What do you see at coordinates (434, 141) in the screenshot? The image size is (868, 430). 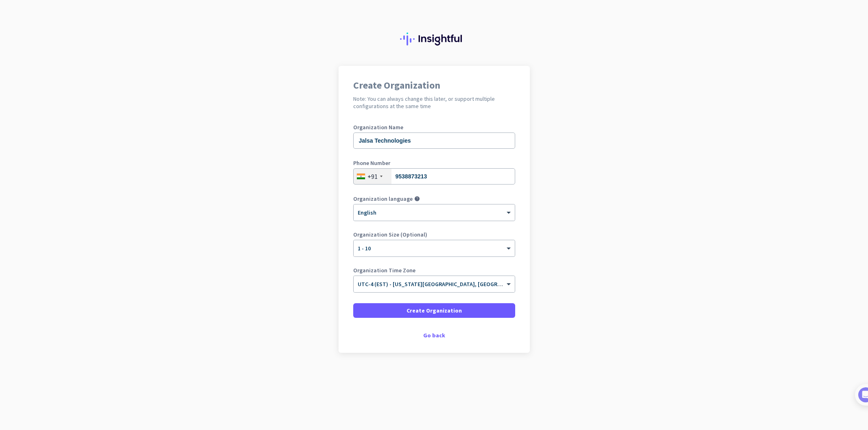 I see `input: What is the name of your organization?` at bounding box center [434, 141].